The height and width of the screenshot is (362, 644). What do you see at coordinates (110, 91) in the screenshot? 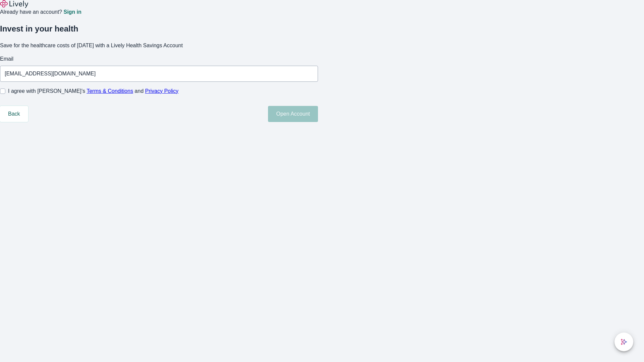
I see `a: Terms & Conditions` at bounding box center [110, 91].